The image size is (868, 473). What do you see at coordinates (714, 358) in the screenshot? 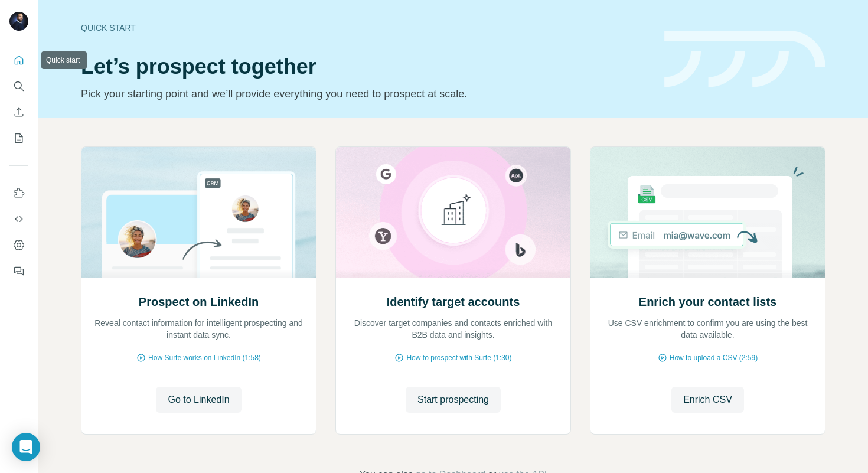
I see `span: How to upload a CSV (2:59)` at bounding box center [714, 358].